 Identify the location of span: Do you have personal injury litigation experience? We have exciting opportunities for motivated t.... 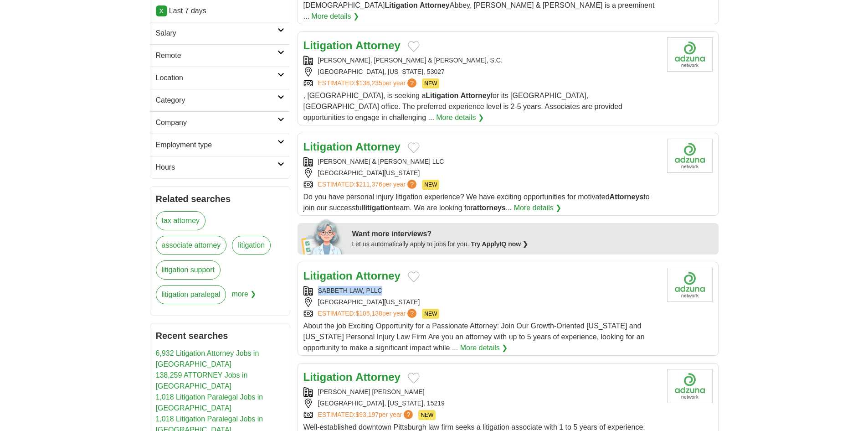
(476, 202).